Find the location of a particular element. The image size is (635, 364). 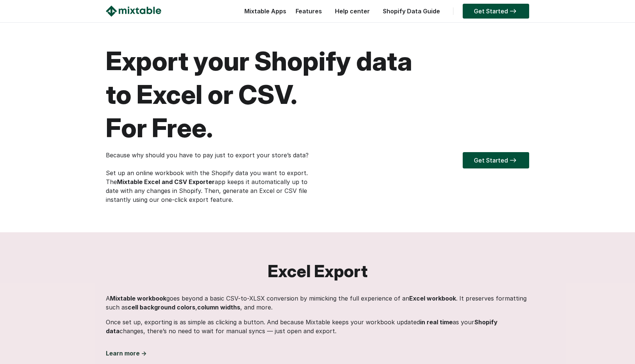

a: Features is located at coordinates (308, 11).